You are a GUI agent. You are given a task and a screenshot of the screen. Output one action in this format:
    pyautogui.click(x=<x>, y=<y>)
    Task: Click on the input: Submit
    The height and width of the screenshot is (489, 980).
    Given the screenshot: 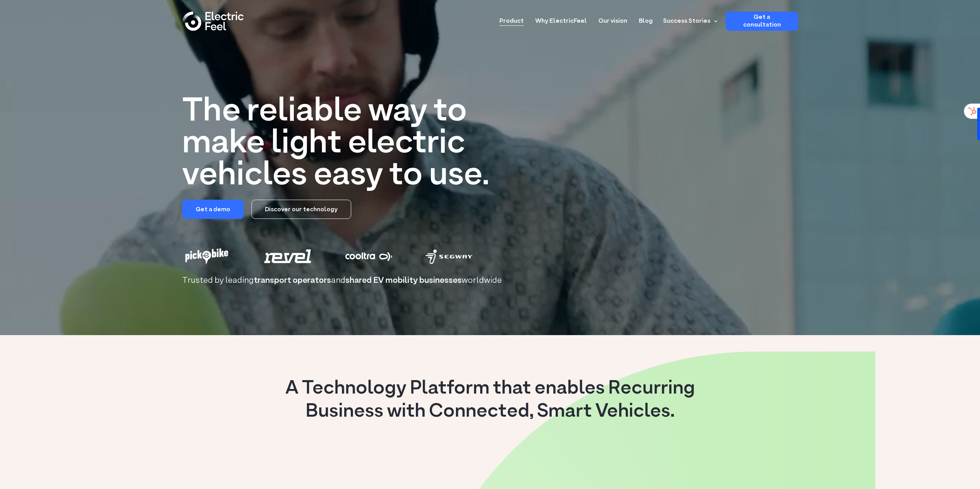 What is the action you would take?
    pyautogui.click(x=69, y=38)
    